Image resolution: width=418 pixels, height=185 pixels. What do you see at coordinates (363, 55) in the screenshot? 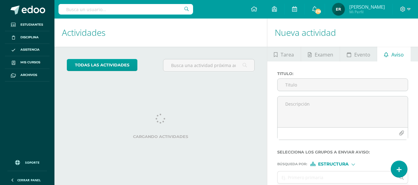
I see `span: Evento` at bounding box center [363, 55].